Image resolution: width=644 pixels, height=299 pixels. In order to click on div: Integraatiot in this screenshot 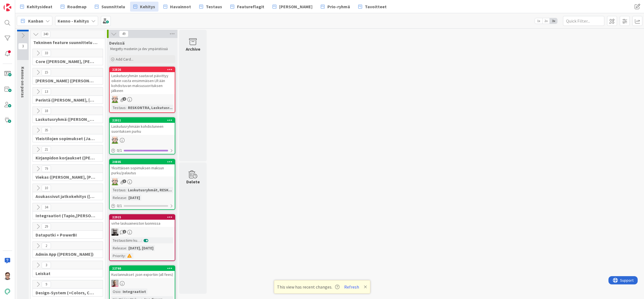, I will do `click(135, 292)`.